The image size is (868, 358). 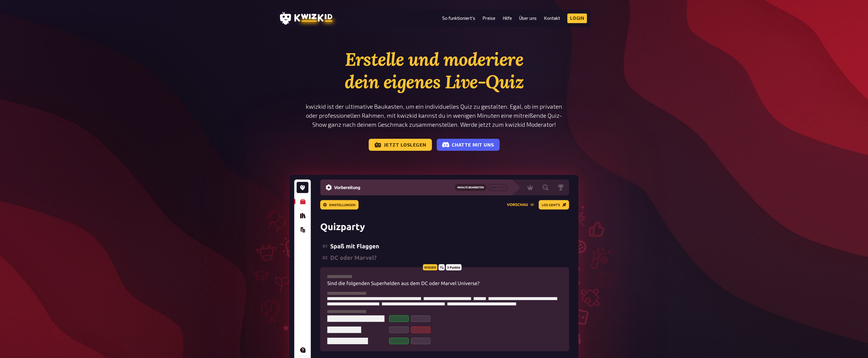 What do you see at coordinates (489, 18) in the screenshot?
I see `a: Preise` at bounding box center [489, 18].